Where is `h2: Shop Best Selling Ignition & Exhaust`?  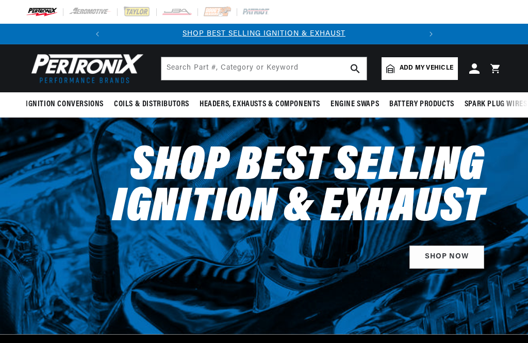 h2: Shop Best Selling Ignition & Exhaust is located at coordinates (263, 188).